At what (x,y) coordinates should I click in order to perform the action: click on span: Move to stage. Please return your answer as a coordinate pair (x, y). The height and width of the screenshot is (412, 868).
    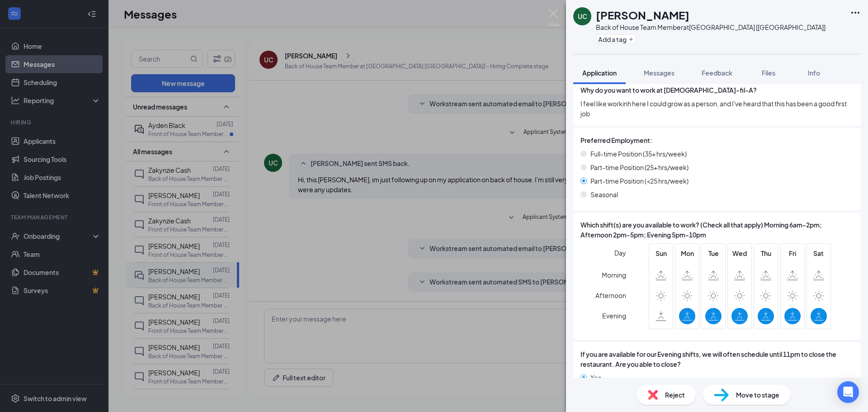
    Looking at the image, I should click on (757, 395).